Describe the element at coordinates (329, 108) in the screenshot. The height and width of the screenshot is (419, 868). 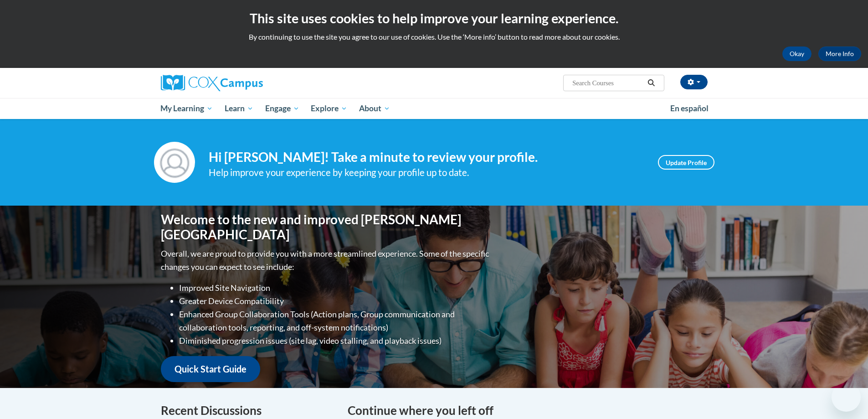
I see `a: Explore` at that location.